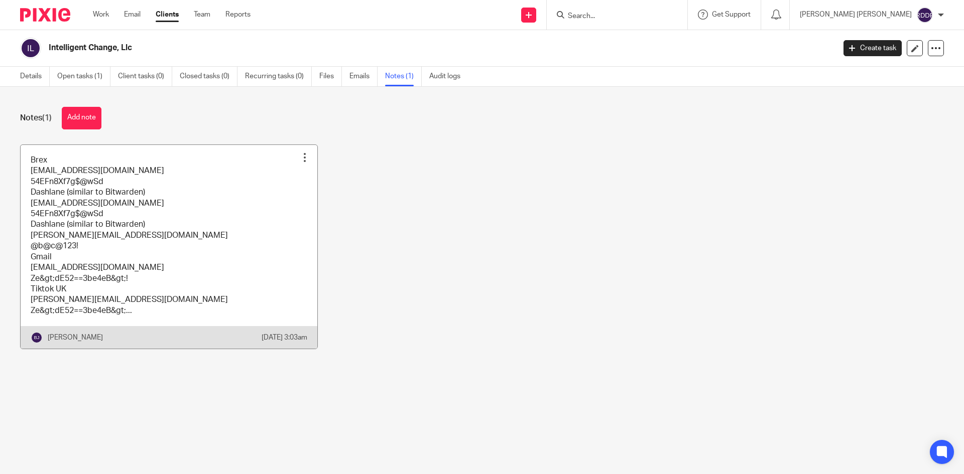  Describe the element at coordinates (145, 76) in the screenshot. I see `a: Client tasks (0)` at that location.